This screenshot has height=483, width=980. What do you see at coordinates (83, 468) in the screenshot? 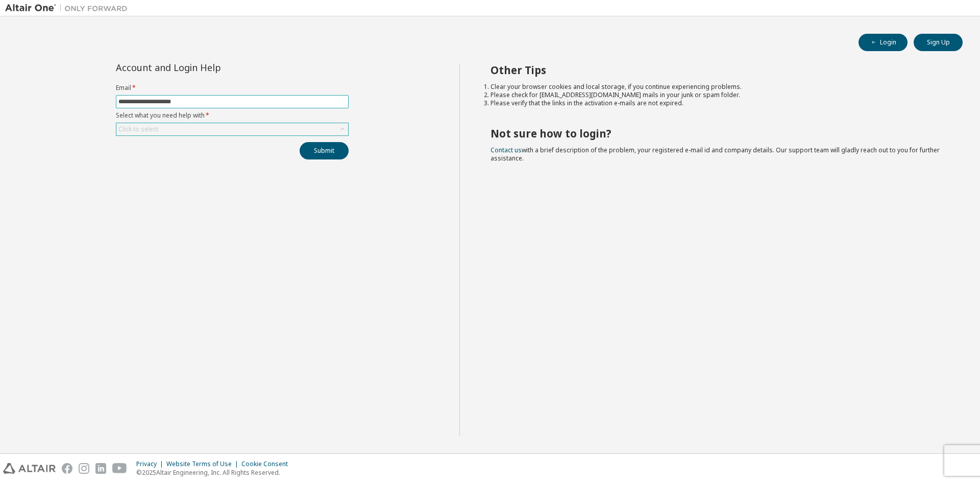
I see `img: instagram.svg` at bounding box center [83, 468].